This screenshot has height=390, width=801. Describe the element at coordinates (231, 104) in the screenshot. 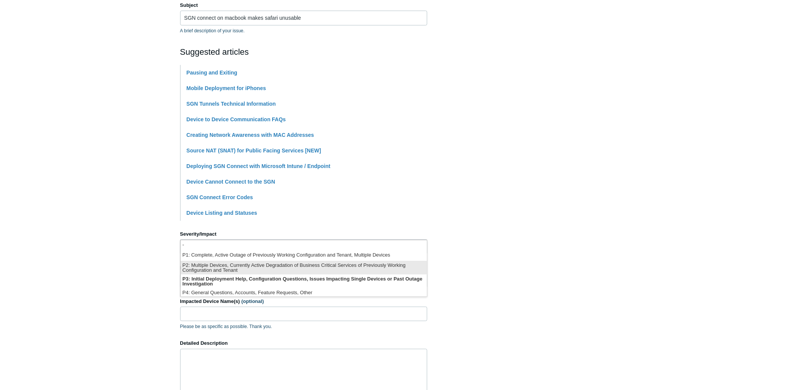

I see `a: SGN Tunnels Technical Information` at that location.